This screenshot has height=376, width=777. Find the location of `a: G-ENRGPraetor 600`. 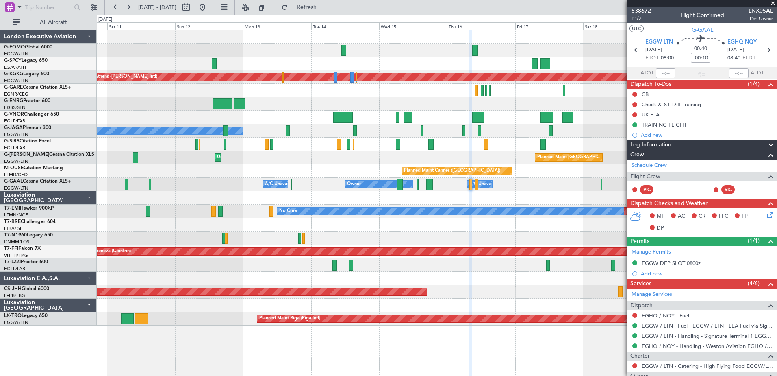

a: G-ENRGPraetor 600 is located at coordinates (27, 101).